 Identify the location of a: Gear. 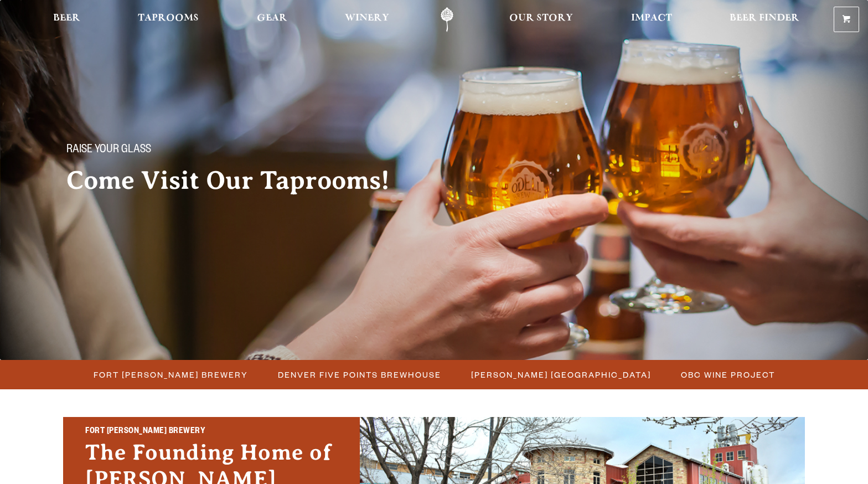
(272, 20).